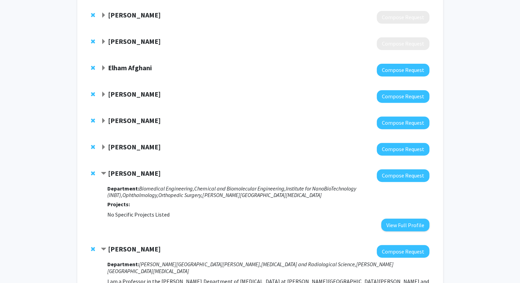 This screenshot has height=283, width=520. I want to click on span: Remove Guanshu Liu from bookmarks, so click(93, 249).